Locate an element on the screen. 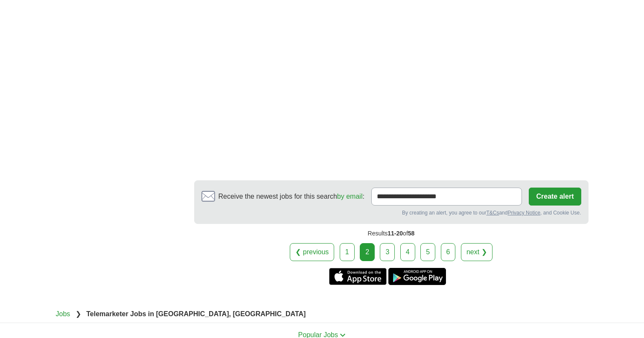  span: 58 is located at coordinates (412, 233).